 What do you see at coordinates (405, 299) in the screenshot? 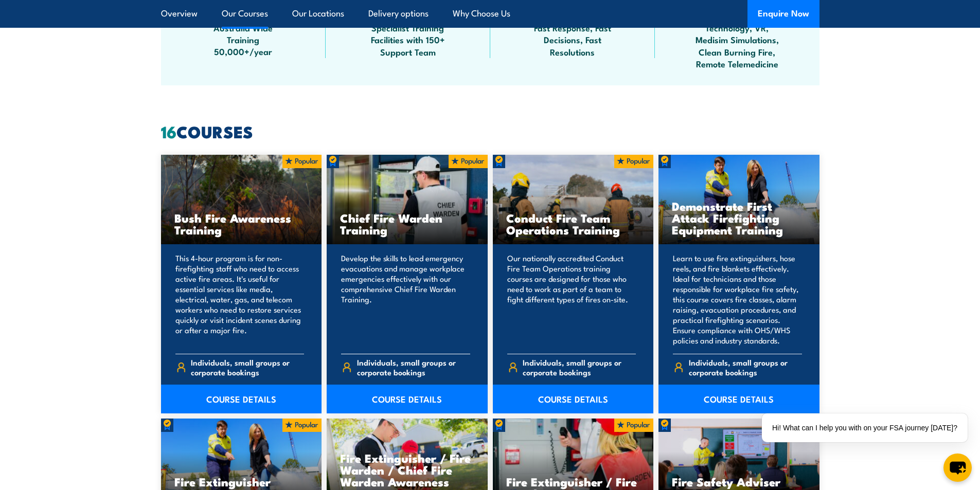
I see `p: Develop the skills to lead emergency evacuations and manage workplace emergencies effectively wit...` at bounding box center [405, 299].